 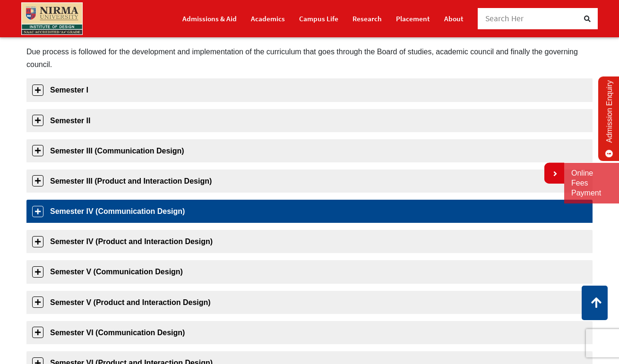 What do you see at coordinates (52, 19) in the screenshot?
I see `img: main_logo` at bounding box center [52, 19].